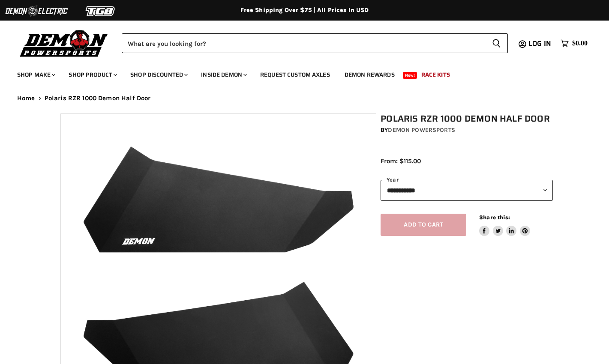 The image size is (609, 364). Describe the element at coordinates (295, 74) in the screenshot. I see `a: Request Custom Axles` at that location.